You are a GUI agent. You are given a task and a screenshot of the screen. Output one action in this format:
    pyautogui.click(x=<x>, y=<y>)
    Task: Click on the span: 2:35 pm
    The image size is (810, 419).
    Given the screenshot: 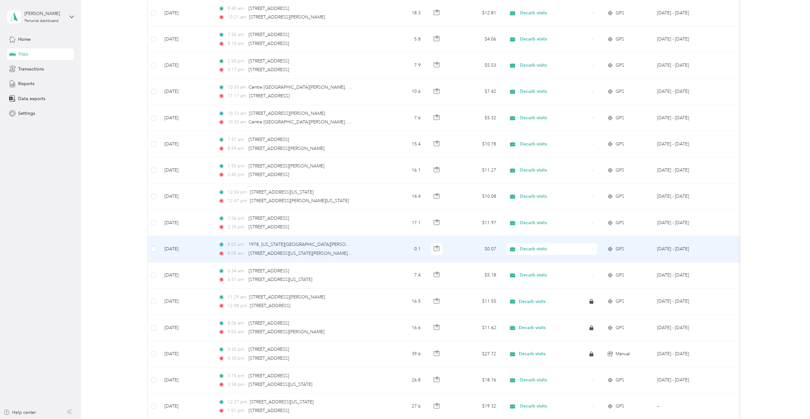 What is the action you would take?
    pyautogui.click(x=236, y=227)
    